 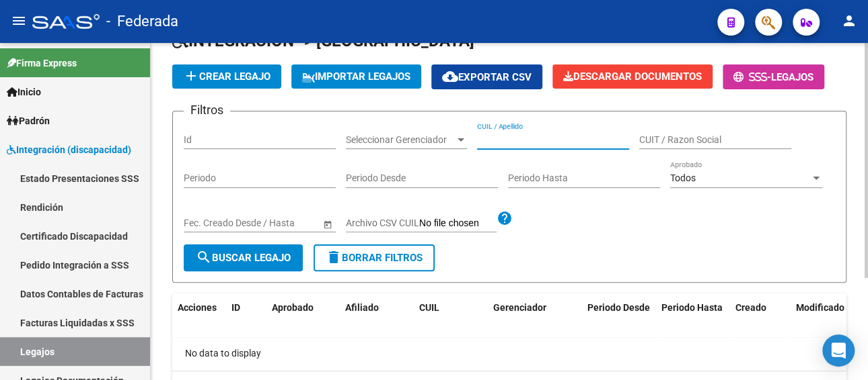 I want to click on datatable-header-cell: Gerenciador, so click(x=535, y=316).